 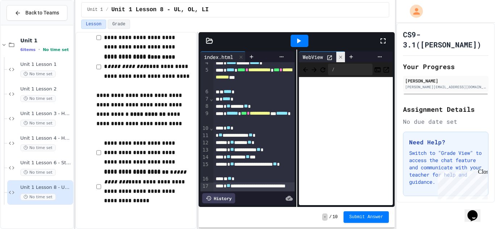 What do you see at coordinates (445, 67) in the screenshot?
I see `h2: Your Progress` at bounding box center [445, 67].